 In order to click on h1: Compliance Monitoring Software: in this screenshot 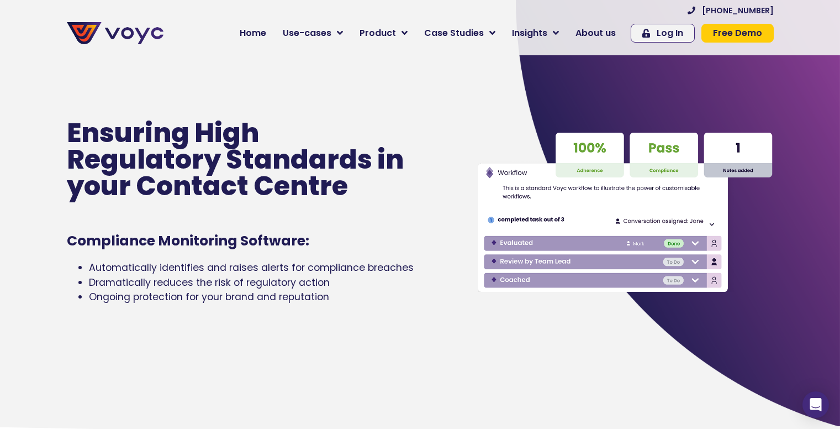, I will do `click(239, 241)`.